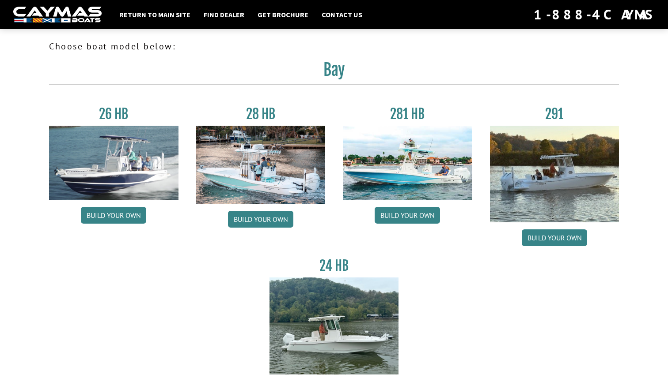 The height and width of the screenshot is (378, 668). Describe the element at coordinates (342, 15) in the screenshot. I see `a: Contact Us` at that location.